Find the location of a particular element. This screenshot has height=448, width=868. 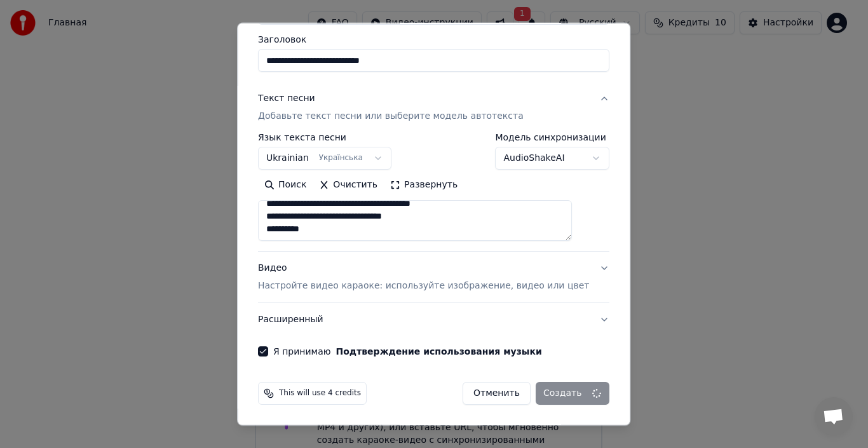

button: Текст песниДобавьте текст песни или выберите модель автотекста is located at coordinates (433, 107).